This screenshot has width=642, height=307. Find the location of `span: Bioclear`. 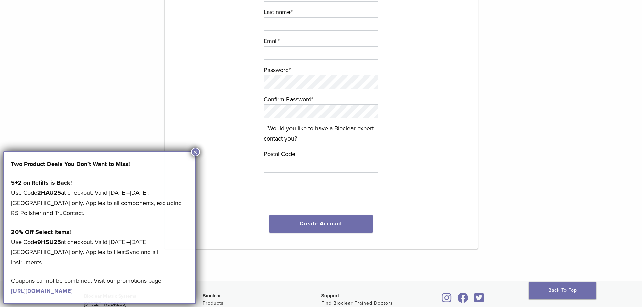

span: Bioclear is located at coordinates (211, 295).